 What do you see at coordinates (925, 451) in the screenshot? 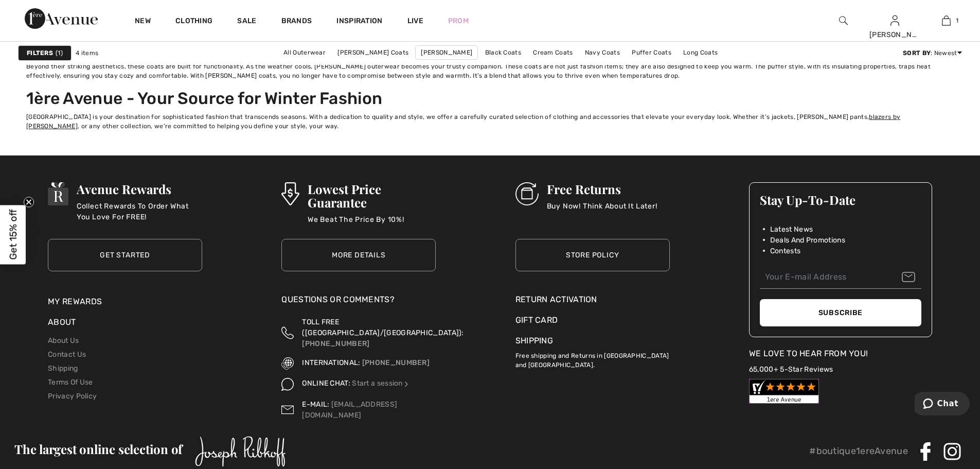
I see `img: Facebook` at bounding box center [925, 451].